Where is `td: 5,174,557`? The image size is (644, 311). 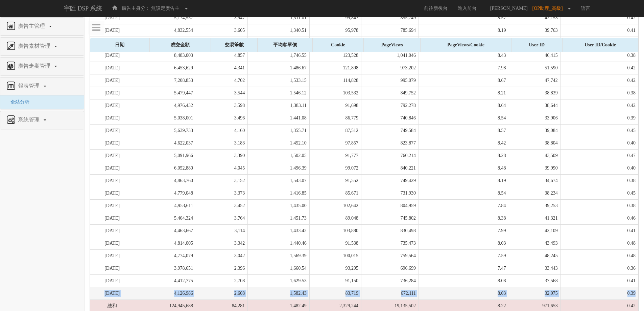
td: 5,174,557 is located at coordinates (165, 18).